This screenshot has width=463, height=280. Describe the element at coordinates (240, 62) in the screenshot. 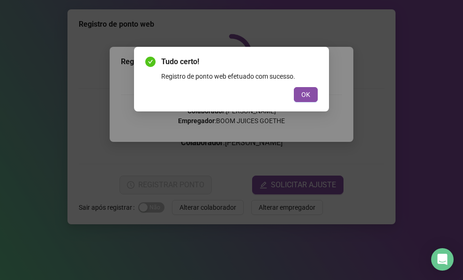

I see `span: Tudo certo!` at that location.